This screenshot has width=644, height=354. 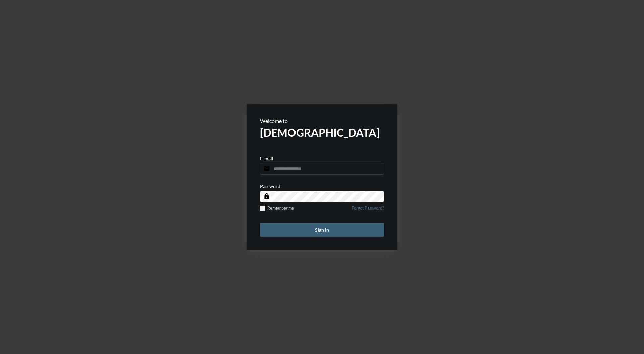 What do you see at coordinates (277, 208) in the screenshot?
I see `label: Remember me` at bounding box center [277, 208].